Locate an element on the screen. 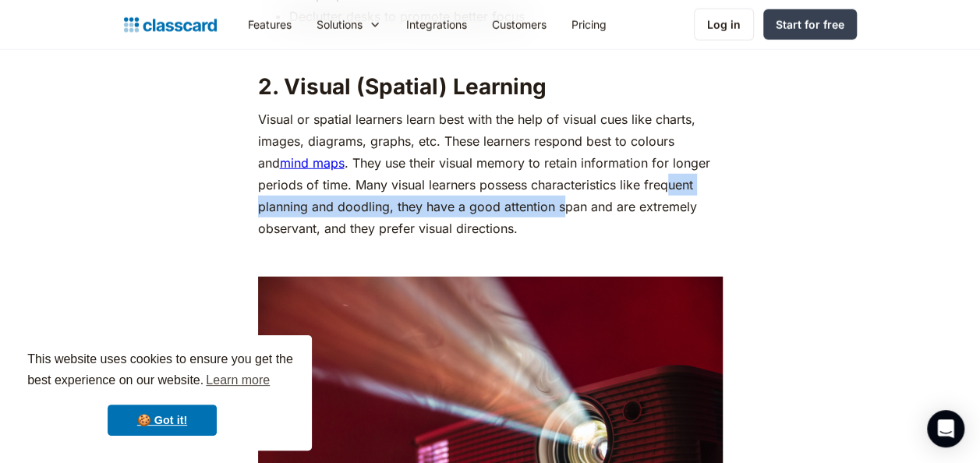 The image size is (980, 463). a: Start for free is located at coordinates (810, 24).